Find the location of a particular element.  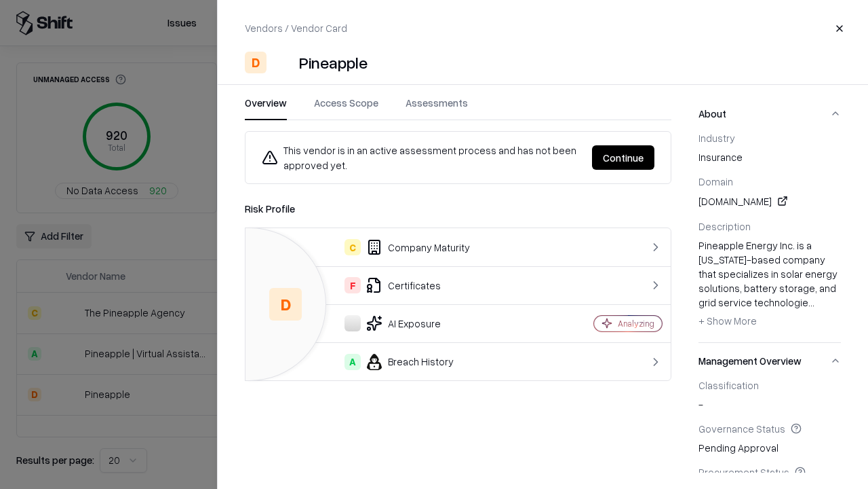

button: Access Scope is located at coordinates (346, 108).